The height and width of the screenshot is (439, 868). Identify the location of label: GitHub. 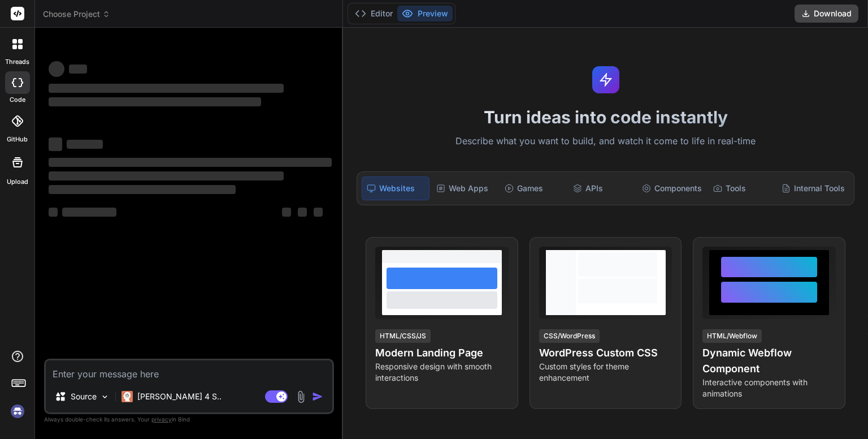
(17, 139).